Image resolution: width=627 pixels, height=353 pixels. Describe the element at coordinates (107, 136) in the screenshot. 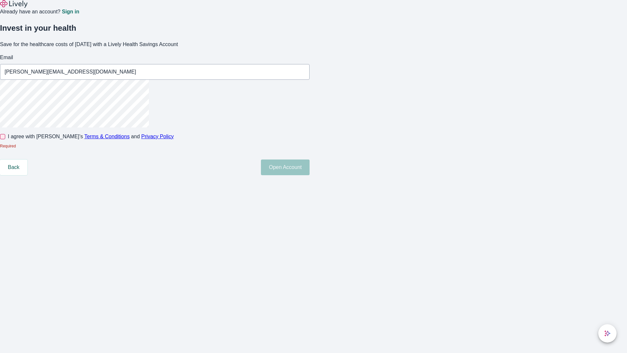

I see `a: Terms & Conditions` at that location.